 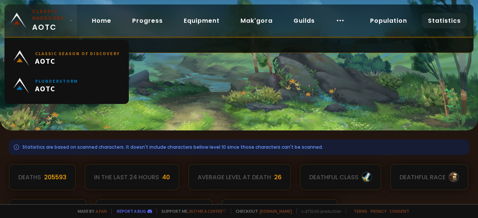 I want to click on a: Terms, so click(x=360, y=211).